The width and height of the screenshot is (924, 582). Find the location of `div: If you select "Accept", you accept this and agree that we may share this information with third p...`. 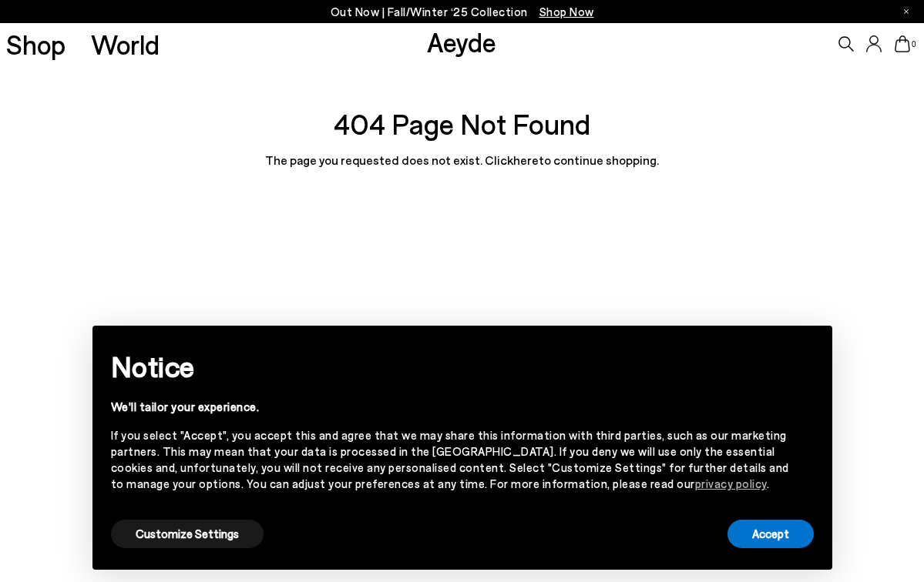

div: If you select "Accept", you accept this and agree that we may share this information with third p... is located at coordinates (450, 460).